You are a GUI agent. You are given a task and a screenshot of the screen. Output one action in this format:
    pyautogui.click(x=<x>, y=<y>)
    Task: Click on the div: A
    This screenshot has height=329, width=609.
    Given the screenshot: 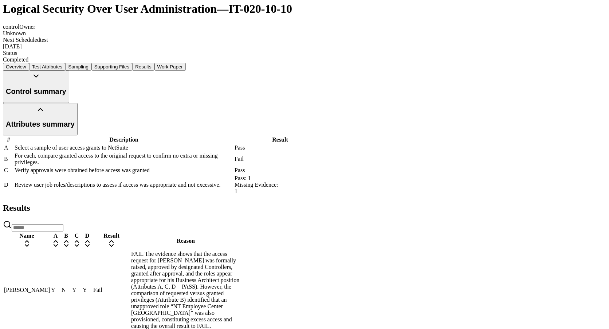 What is the action you would take?
    pyautogui.click(x=55, y=241)
    